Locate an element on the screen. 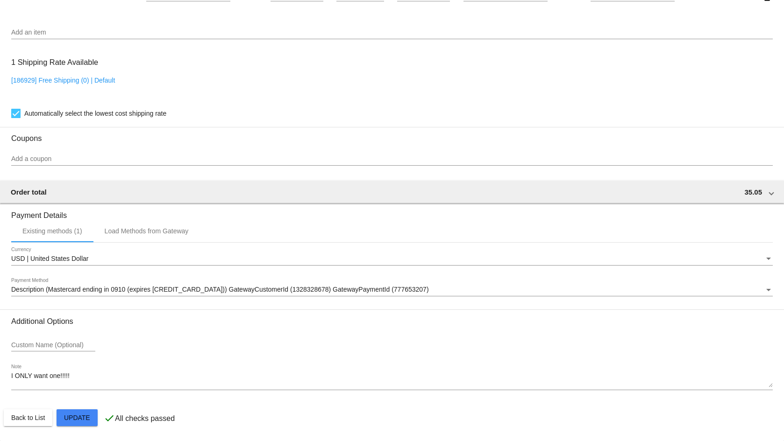 This screenshot has height=441, width=784. p: All checks passed is located at coordinates (145, 419).